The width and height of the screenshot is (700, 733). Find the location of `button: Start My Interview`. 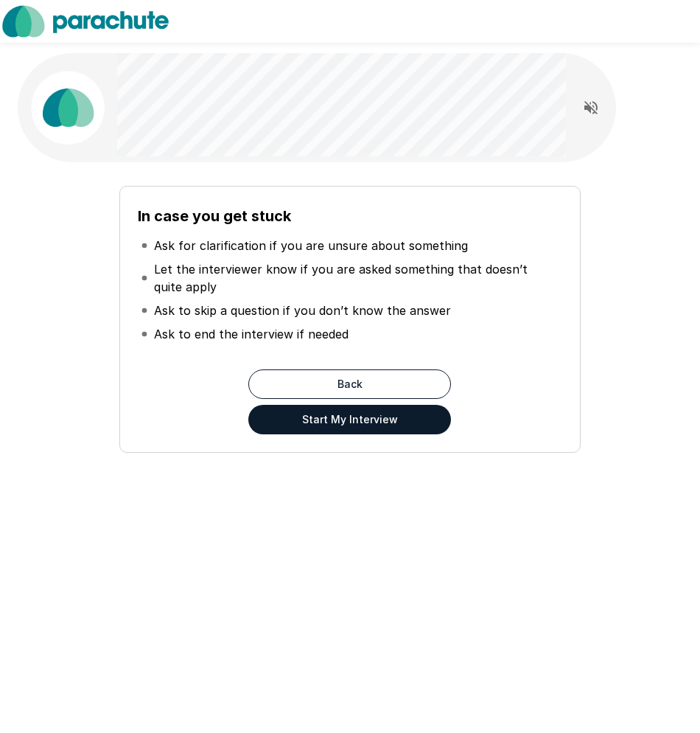

button: Start My Interview is located at coordinates (350, 419).